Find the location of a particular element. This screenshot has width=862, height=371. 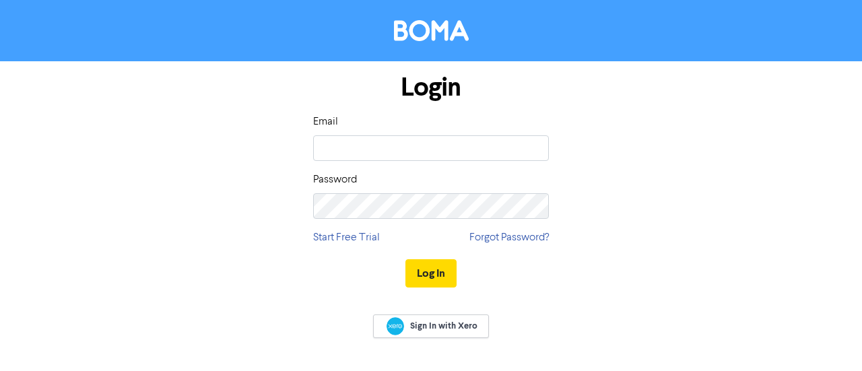

a: Forgot Password? is located at coordinates (509, 238).